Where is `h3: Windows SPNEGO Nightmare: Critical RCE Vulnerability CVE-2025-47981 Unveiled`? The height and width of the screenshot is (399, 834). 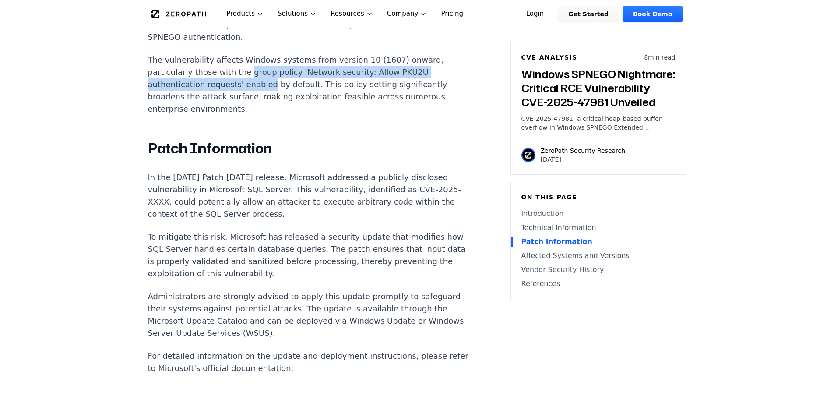
h3: Windows SPNEGO Nightmare: Critical RCE Vulnerability CVE-2025-47981 Unveiled is located at coordinates (599, 88).